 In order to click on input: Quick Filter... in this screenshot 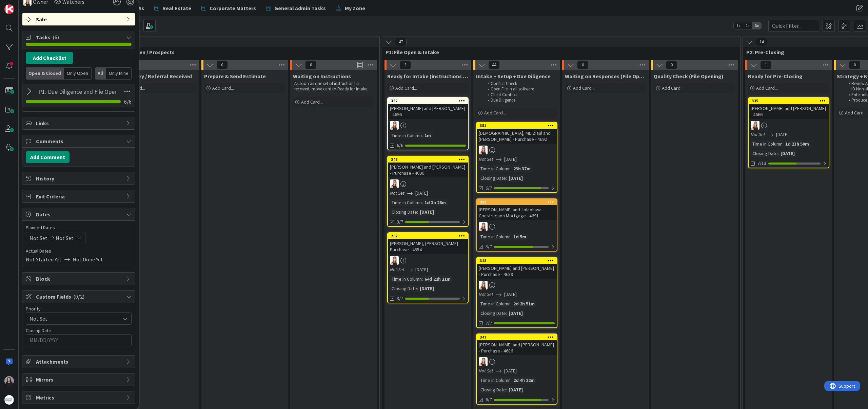, I will do `click(794, 26)`.